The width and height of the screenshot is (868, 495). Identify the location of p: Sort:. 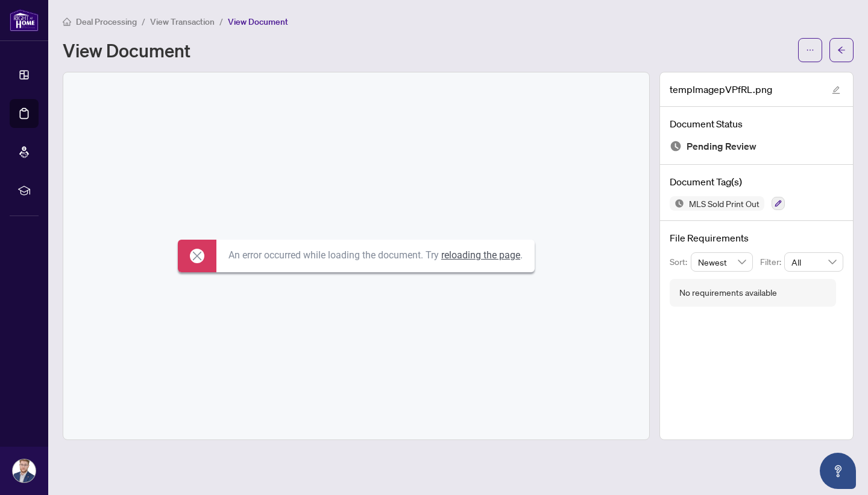
(680, 262).